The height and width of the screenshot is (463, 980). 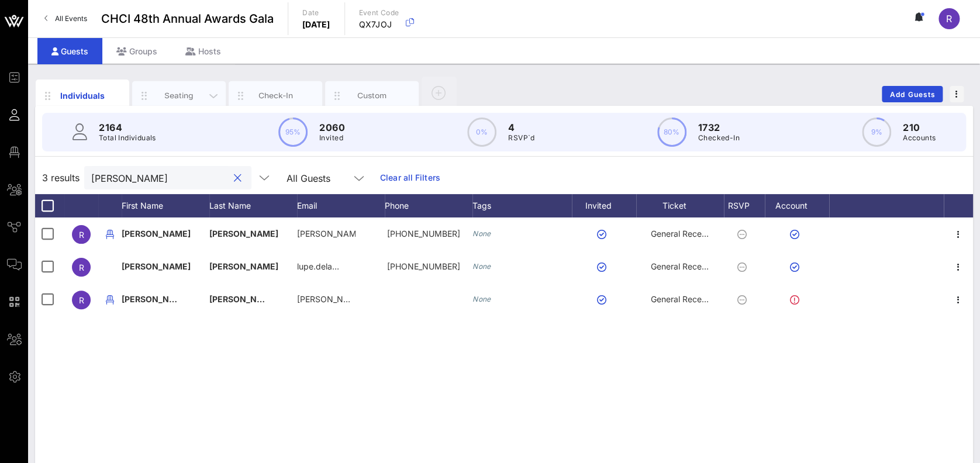 What do you see at coordinates (604, 206) in the screenshot?
I see `div: Invited` at bounding box center [604, 206].